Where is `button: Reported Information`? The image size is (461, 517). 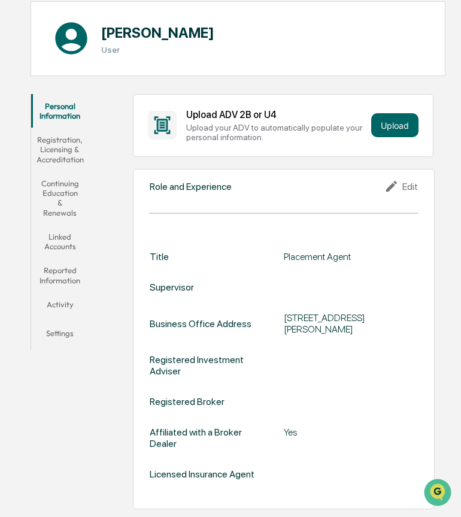
button: Reported Information is located at coordinates (60, 275).